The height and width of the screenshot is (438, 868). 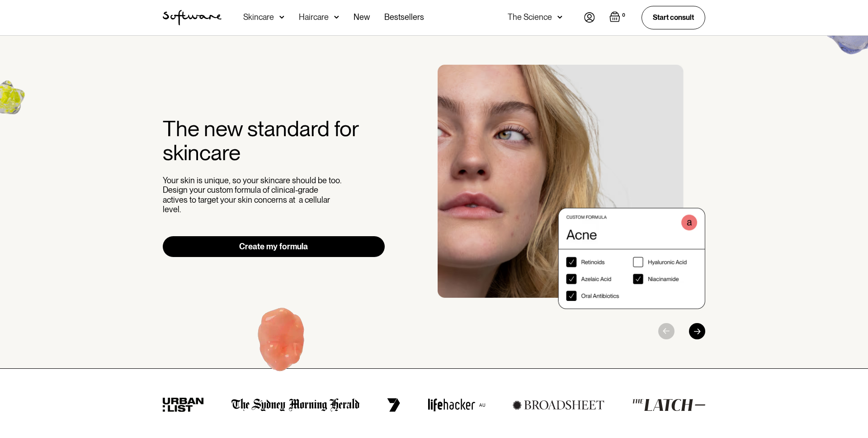 I want to click on p: Your skin is unique, so your skincare should be too. Design your custom formula of clinical-grade..., so click(x=253, y=195).